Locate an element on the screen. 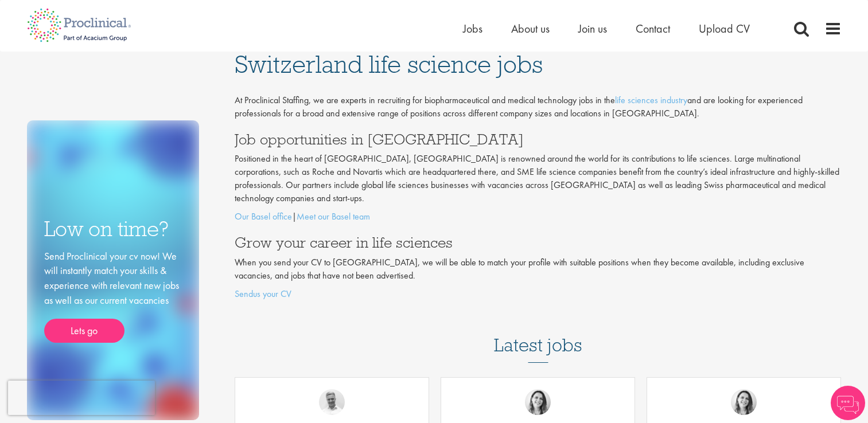  a: Join us is located at coordinates (593, 29).